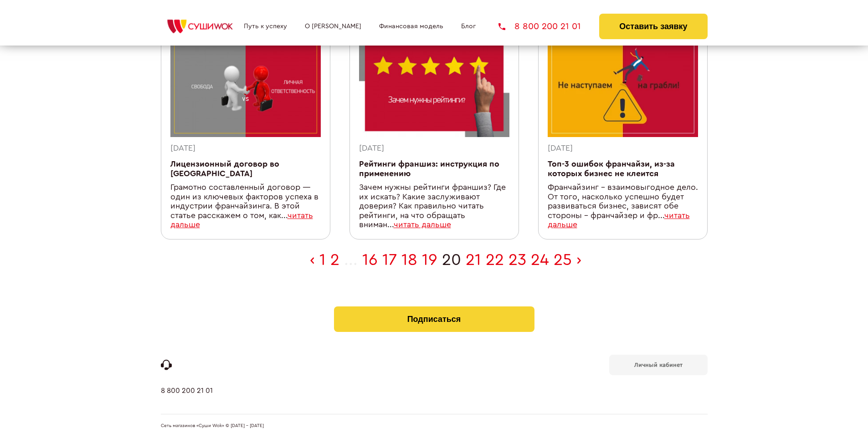 The height and width of the screenshot is (438, 868). I want to click on a: Блог, so click(468, 26).